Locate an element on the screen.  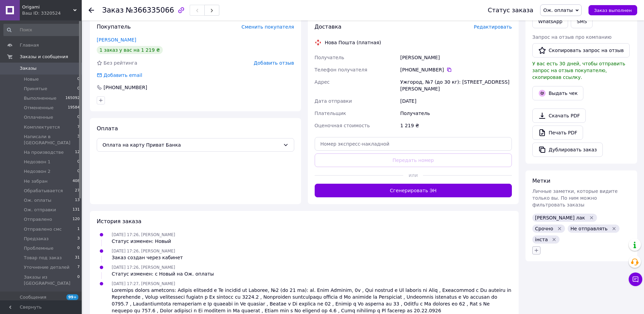
a: Печать PDF is located at coordinates (557, 133).